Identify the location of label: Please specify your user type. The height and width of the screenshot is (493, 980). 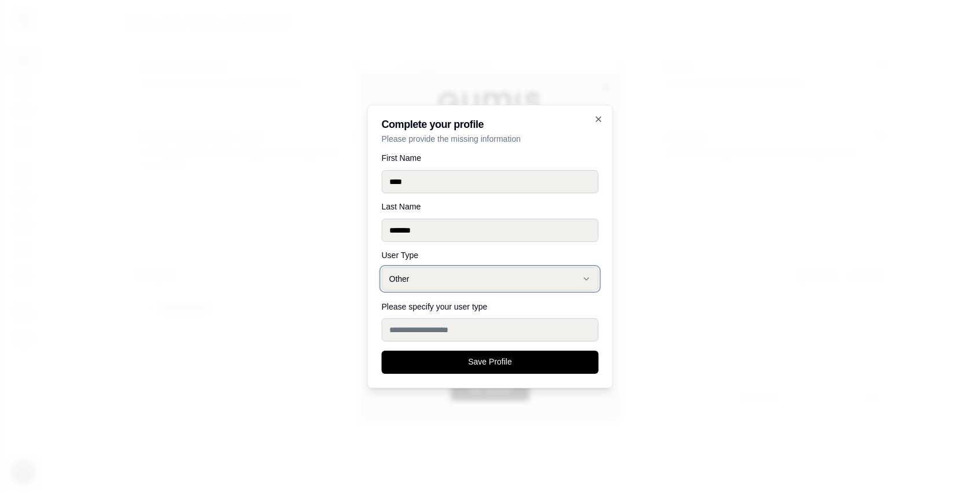
(434, 307).